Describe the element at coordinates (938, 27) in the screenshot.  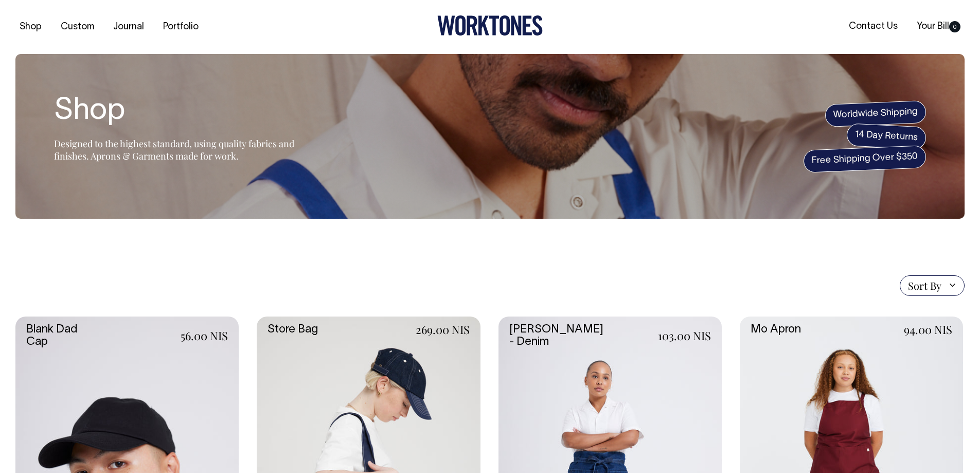
I see `a: Your Bill0` at that location.